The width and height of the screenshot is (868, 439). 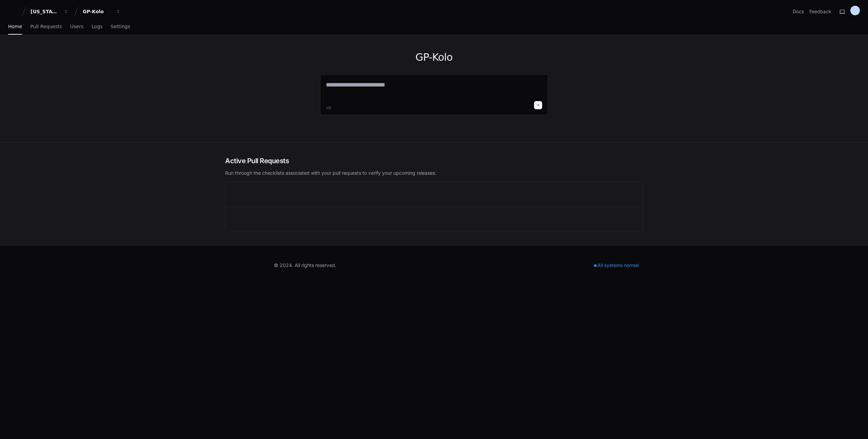 I want to click on button: GP-Kolo, so click(x=102, y=12).